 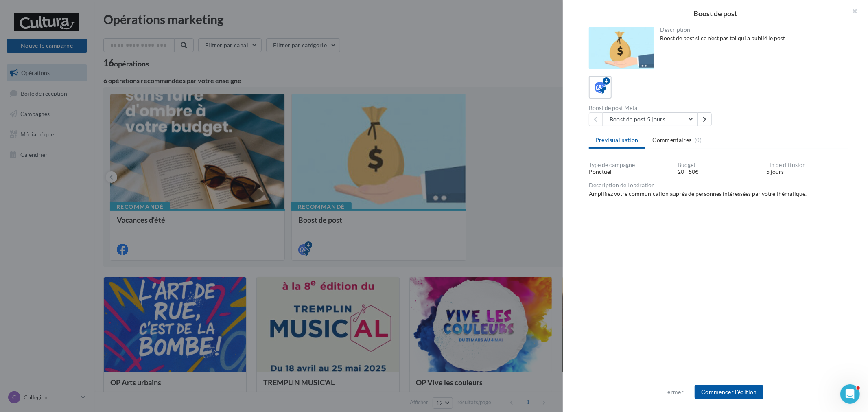 I want to click on span: Commentaires, so click(x=672, y=140).